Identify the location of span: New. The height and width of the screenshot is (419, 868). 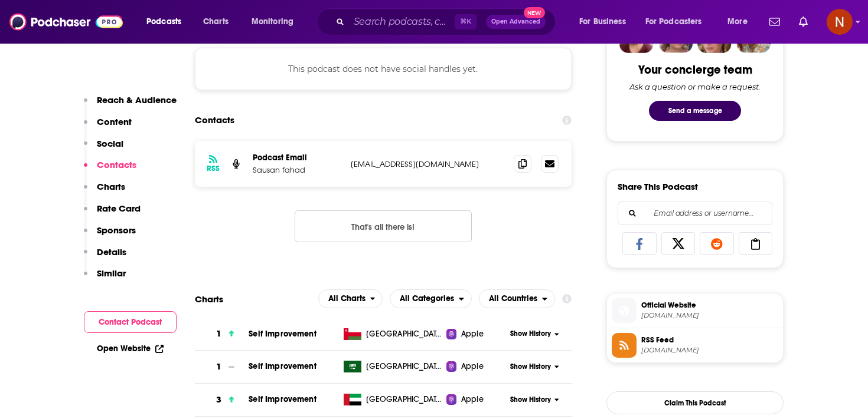
(534, 12).